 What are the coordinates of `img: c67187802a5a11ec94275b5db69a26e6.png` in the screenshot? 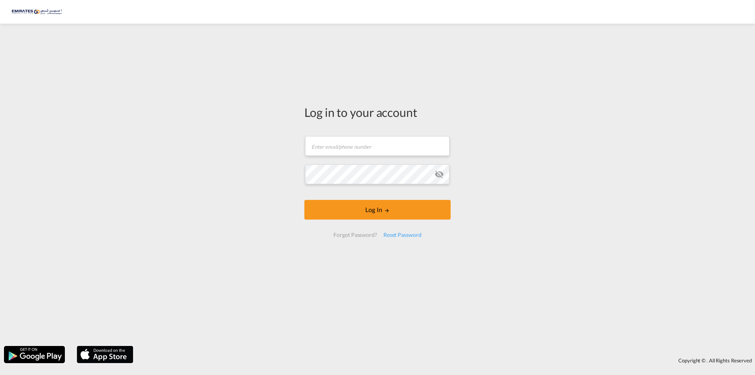 It's located at (38, 12).